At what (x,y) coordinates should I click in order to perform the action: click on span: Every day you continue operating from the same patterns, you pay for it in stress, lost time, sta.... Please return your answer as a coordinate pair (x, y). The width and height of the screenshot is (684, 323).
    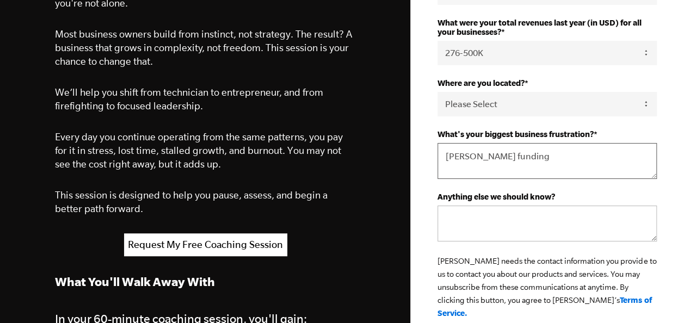
    Looking at the image, I should click on (199, 150).